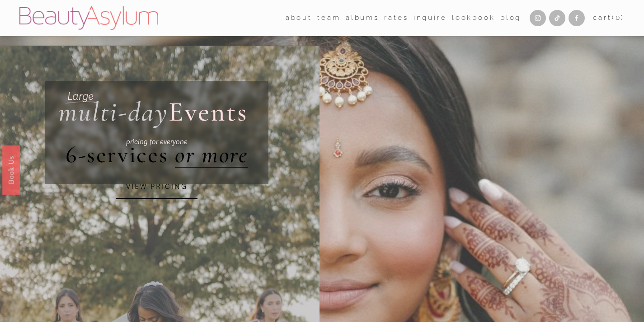  I want to click on a: VIEW PRICING, so click(156, 187).